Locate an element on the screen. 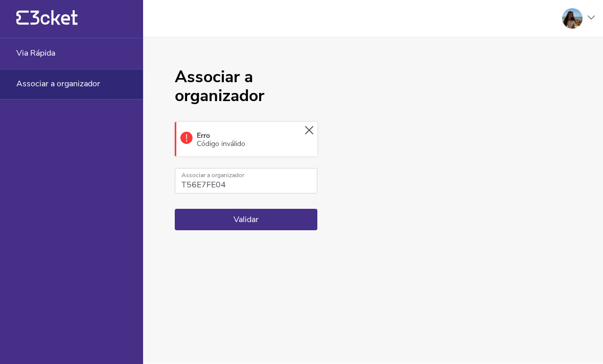  h1: Associar a organizador is located at coordinates (246, 87).